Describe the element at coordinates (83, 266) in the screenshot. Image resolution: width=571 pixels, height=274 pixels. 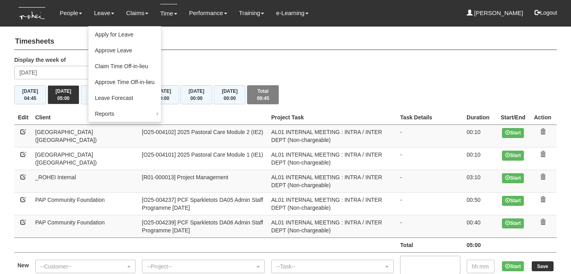
I see `div: --Customer--` at that location.